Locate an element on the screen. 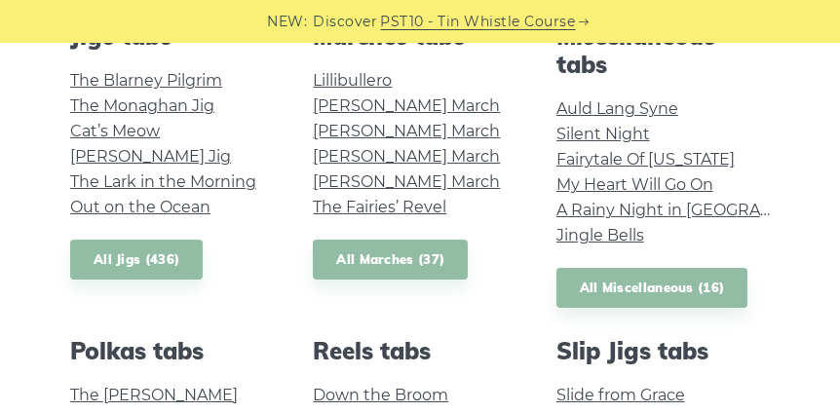 The image size is (840, 413). a: Jingle Bells is located at coordinates (601, 235).